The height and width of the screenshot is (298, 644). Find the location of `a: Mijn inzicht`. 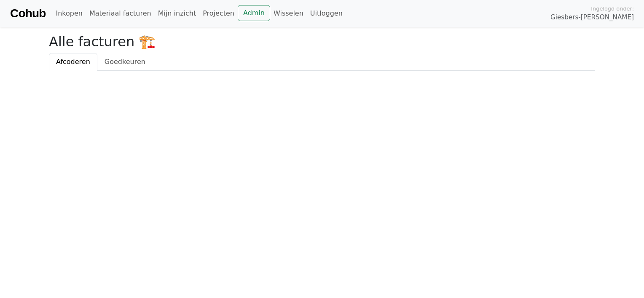

a: Mijn inzicht is located at coordinates (177, 14).